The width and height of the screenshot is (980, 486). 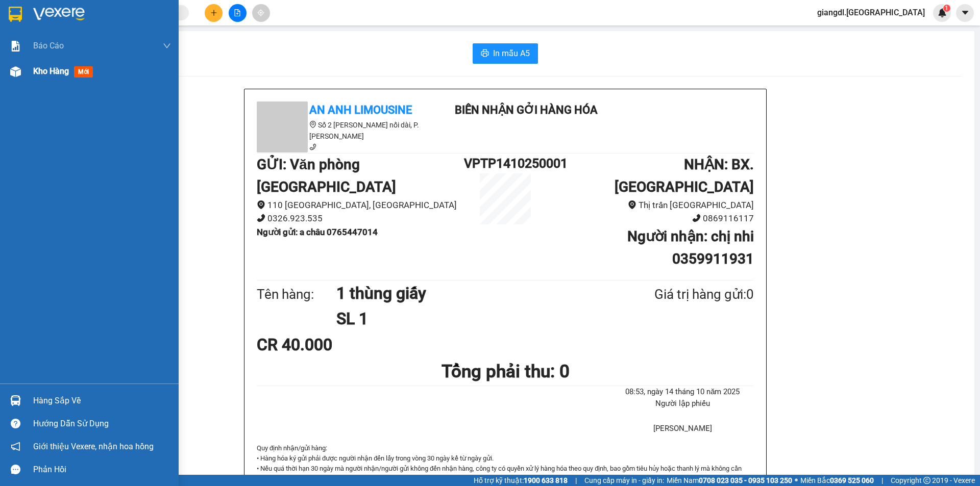 What do you see at coordinates (520, 480) in the screenshot?
I see `span: Hỗ trợ kỹ thuật:` at bounding box center [520, 480].